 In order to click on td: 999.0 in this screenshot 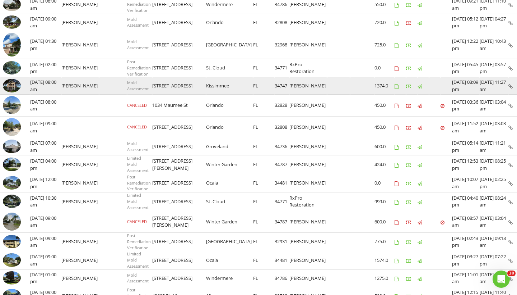, I will do `click(385, 201)`.